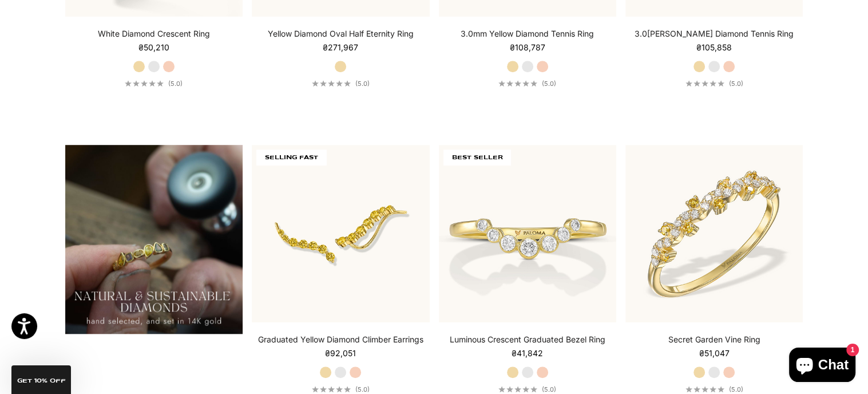 The image size is (868, 394). What do you see at coordinates (340, 353) in the screenshot?
I see `sale-price: ₴92,051` at bounding box center [340, 353].